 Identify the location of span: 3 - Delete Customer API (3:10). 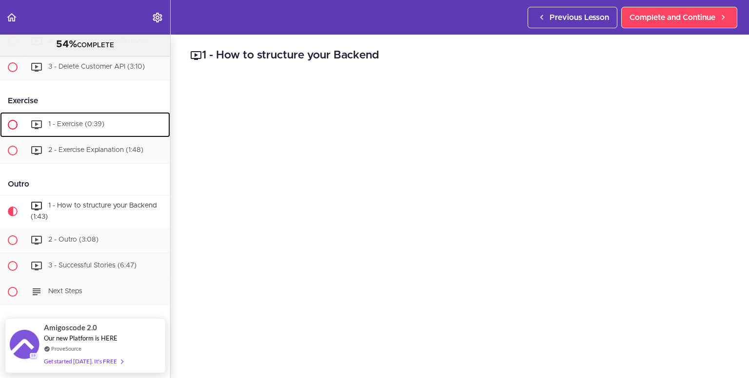
(96, 67).